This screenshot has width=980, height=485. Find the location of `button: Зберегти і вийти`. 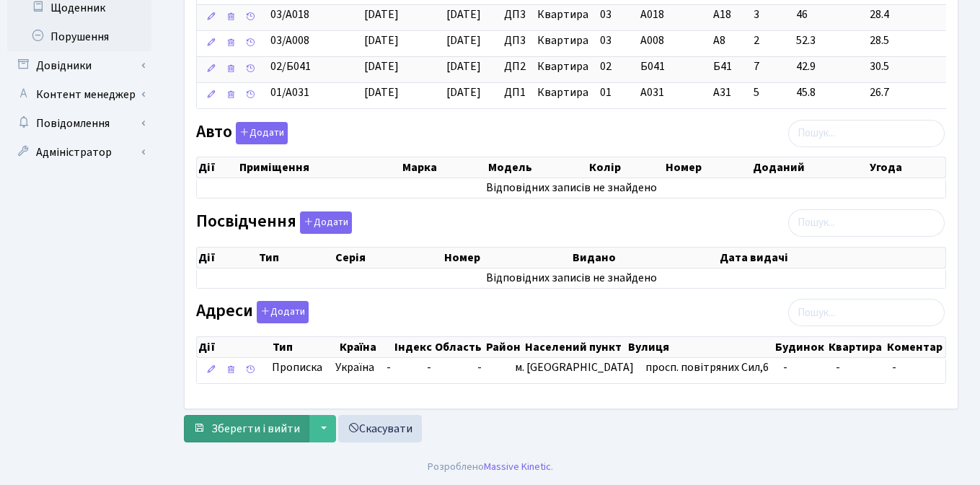

button: Зберегти і вийти is located at coordinates (247, 428).